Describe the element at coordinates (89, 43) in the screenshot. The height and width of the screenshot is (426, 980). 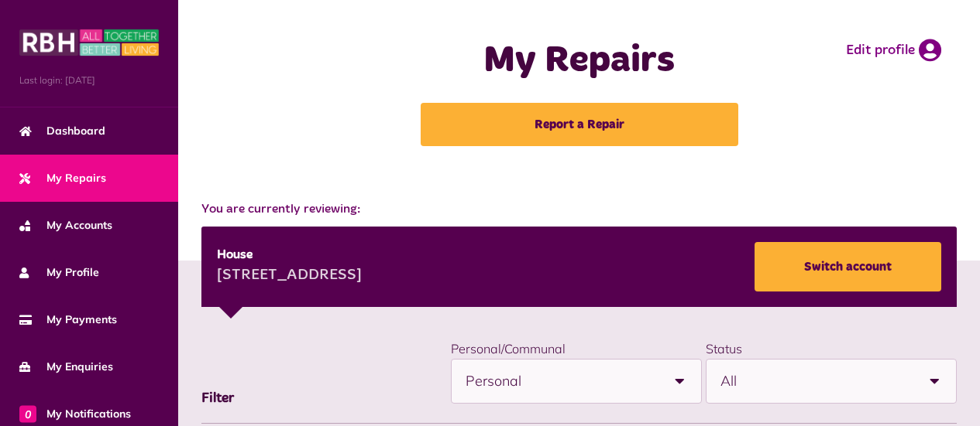
I see `img: MyRBH` at that location.